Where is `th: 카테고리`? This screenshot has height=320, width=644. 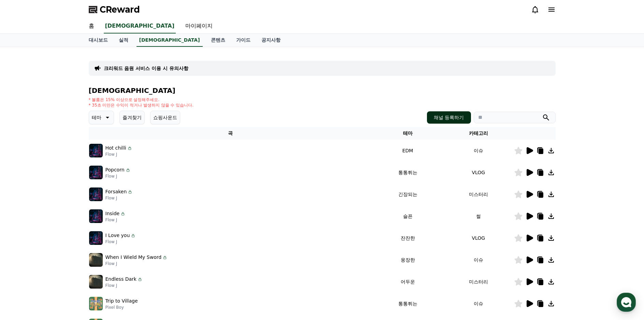 th: 카테고리 is located at coordinates (478, 133).